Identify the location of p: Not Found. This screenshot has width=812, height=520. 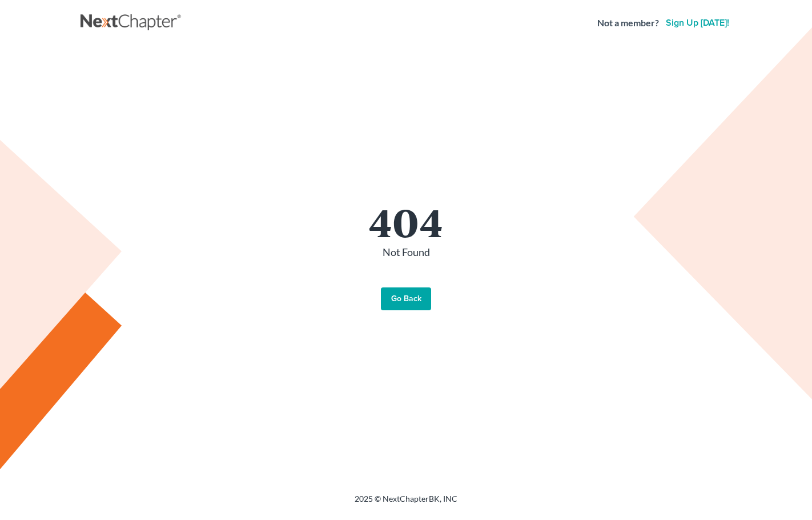
(406, 253).